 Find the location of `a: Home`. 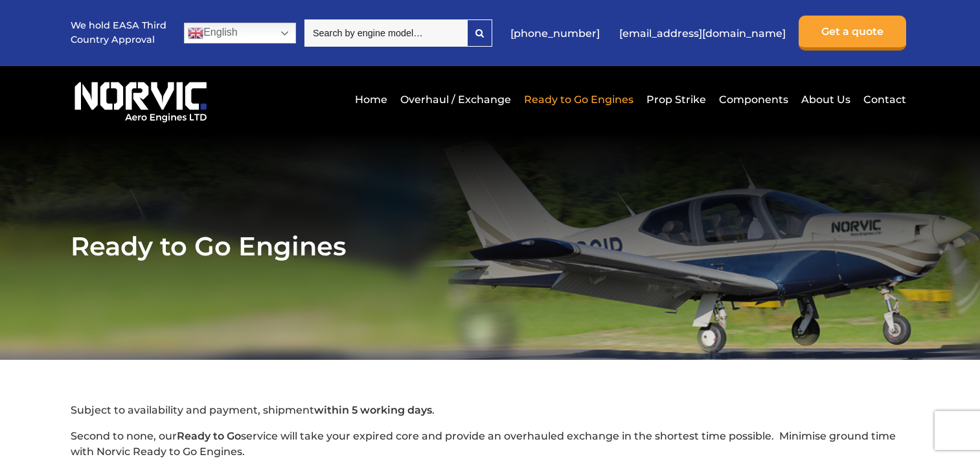

a: Home is located at coordinates (371, 99).